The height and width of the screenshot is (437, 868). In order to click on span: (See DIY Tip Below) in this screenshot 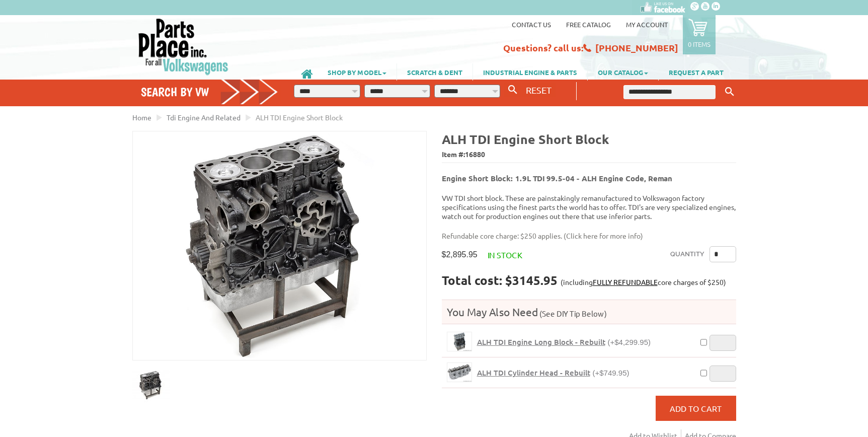, I will do `click(572, 313)`.